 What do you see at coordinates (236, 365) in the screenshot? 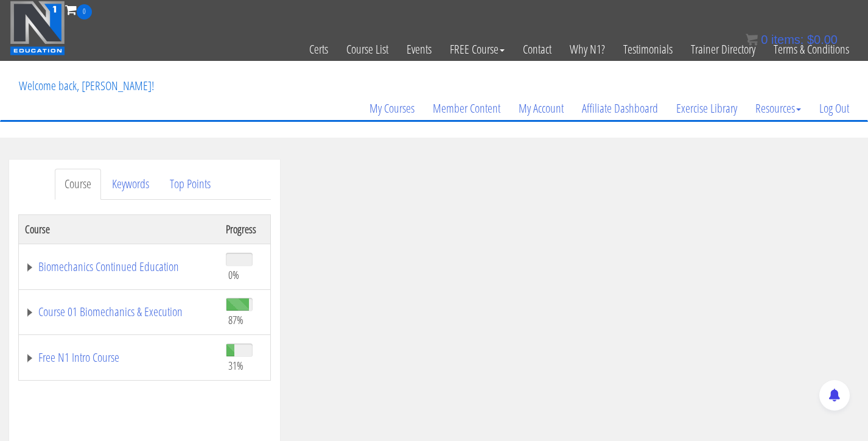
I see `span: 31%` at bounding box center [236, 365].